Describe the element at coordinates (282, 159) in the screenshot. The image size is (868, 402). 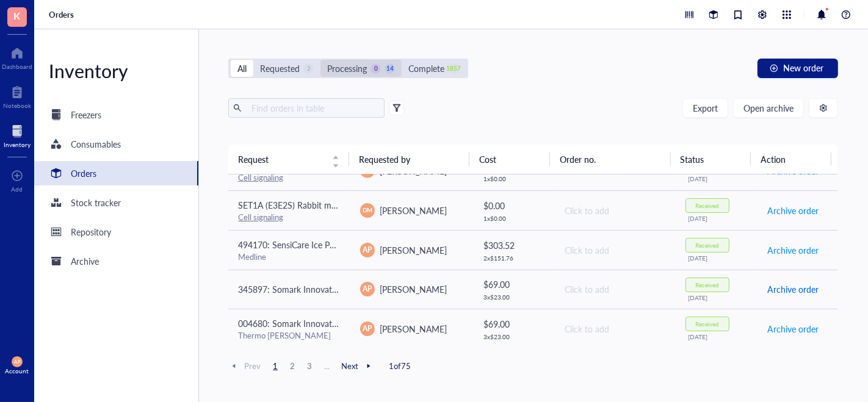
I see `span: Request` at that location.